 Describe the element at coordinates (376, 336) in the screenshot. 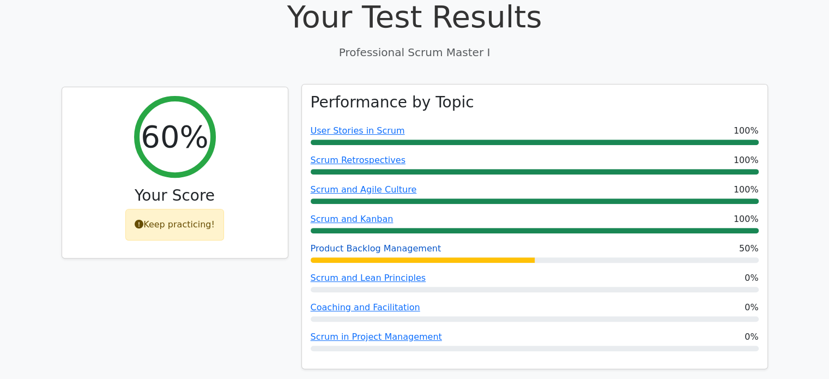

I see `a: Scrum in Project Management` at that location.